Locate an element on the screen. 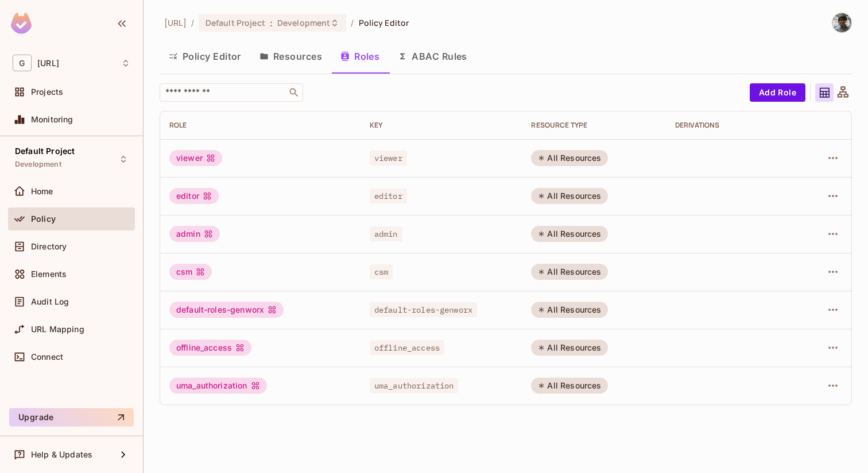  span: Monitoring is located at coordinates (52, 119).